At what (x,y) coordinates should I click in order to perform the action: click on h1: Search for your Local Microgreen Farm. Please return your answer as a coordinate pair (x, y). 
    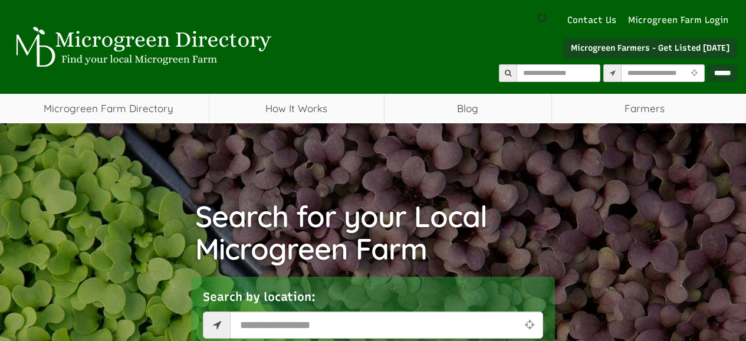
    Looking at the image, I should click on (372, 232).